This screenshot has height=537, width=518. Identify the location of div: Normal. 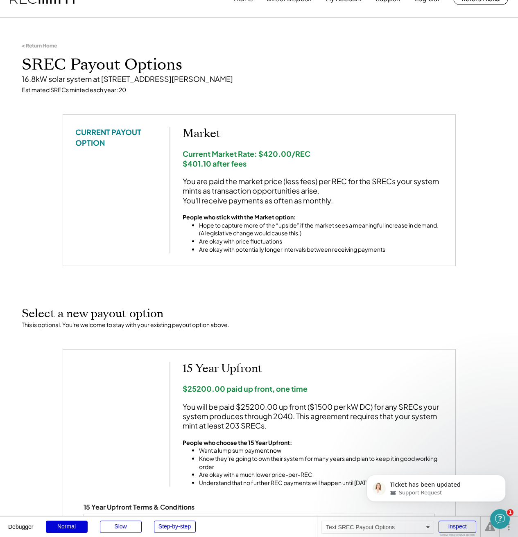
(67, 527).